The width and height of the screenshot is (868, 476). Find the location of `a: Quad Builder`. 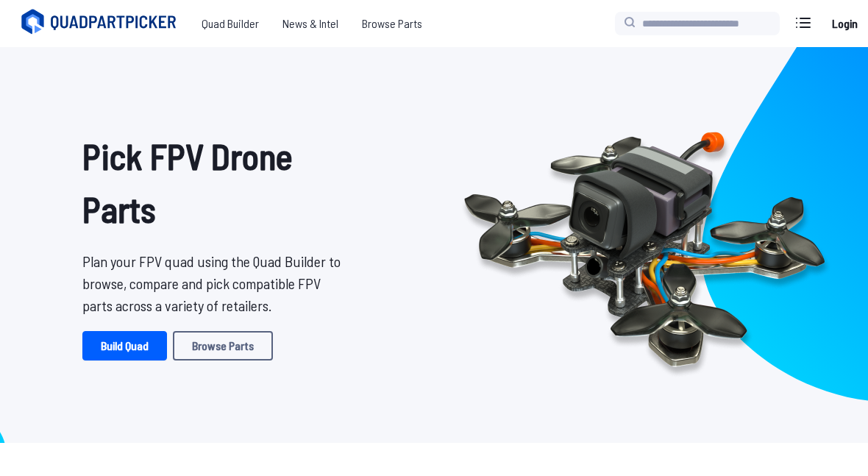

a: Quad Builder is located at coordinates (230, 24).